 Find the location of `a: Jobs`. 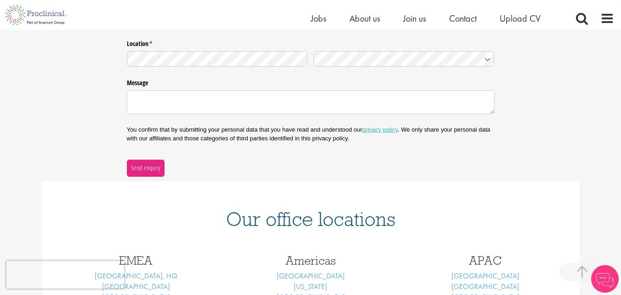

a: Jobs is located at coordinates (318, 18).